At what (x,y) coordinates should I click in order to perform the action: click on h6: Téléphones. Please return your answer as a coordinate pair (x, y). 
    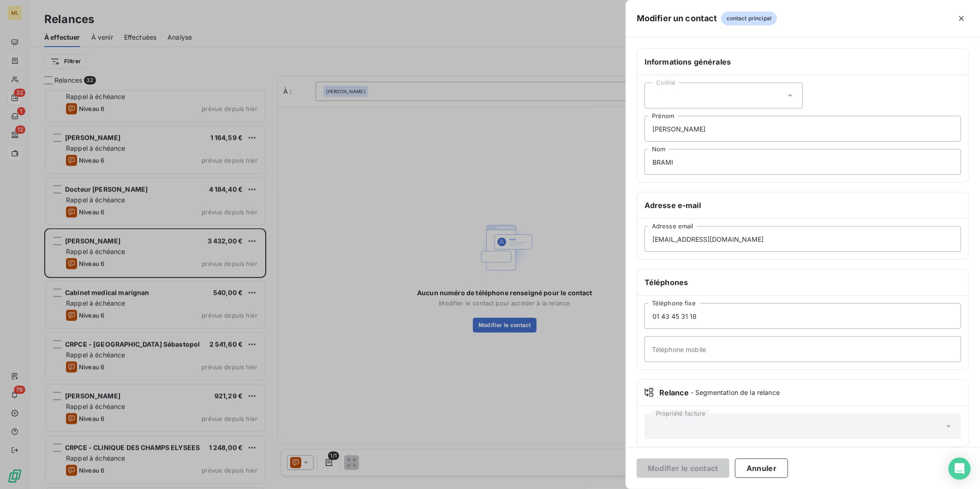
    Looking at the image, I should click on (803, 282).